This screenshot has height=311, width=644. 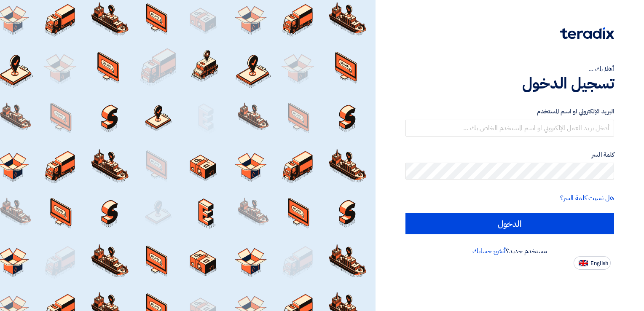 I want to click on img: Teradix logo, so click(x=587, y=34).